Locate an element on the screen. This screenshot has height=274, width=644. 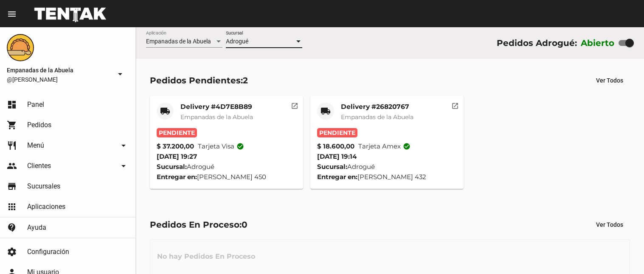
div: Pedidos Pendientes: is located at coordinates (199, 80).